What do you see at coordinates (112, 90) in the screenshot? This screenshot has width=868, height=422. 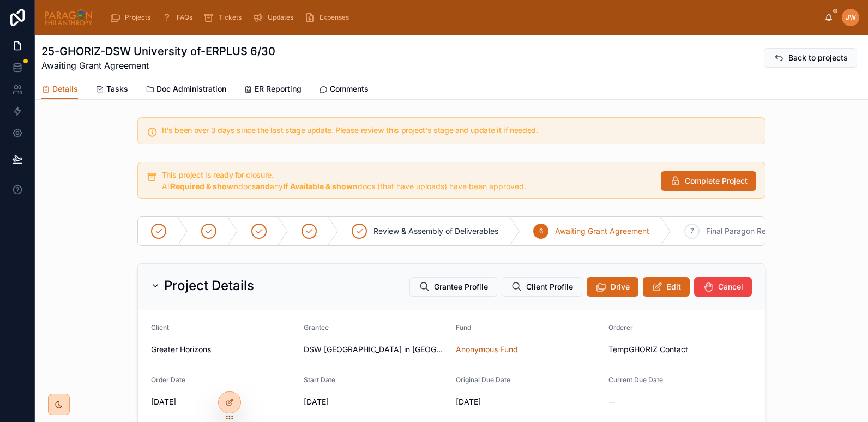 I see `a: Tasks` at bounding box center [112, 90].